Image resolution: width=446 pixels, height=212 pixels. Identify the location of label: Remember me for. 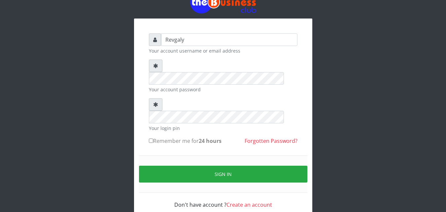
(185, 141).